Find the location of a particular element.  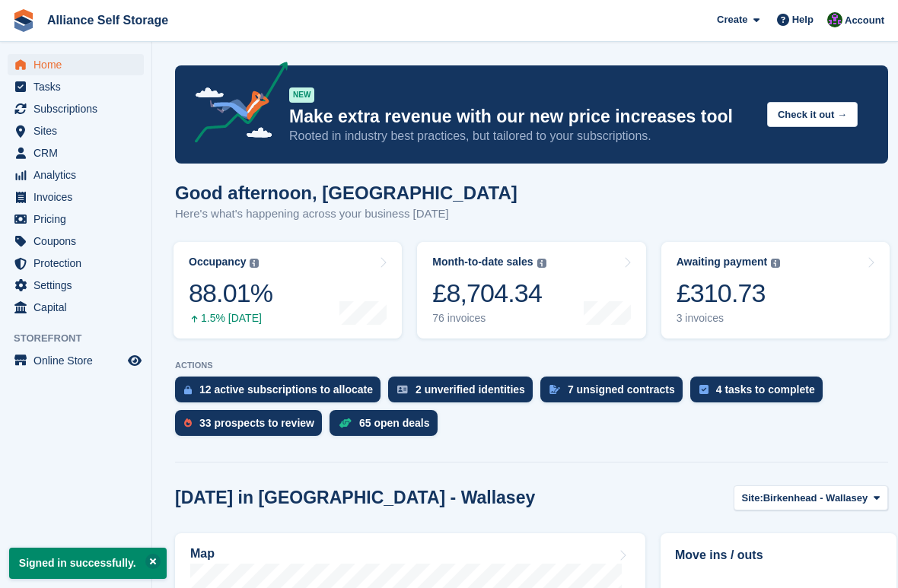

p: Make extra revenue with our new price increases tool is located at coordinates (523, 116).